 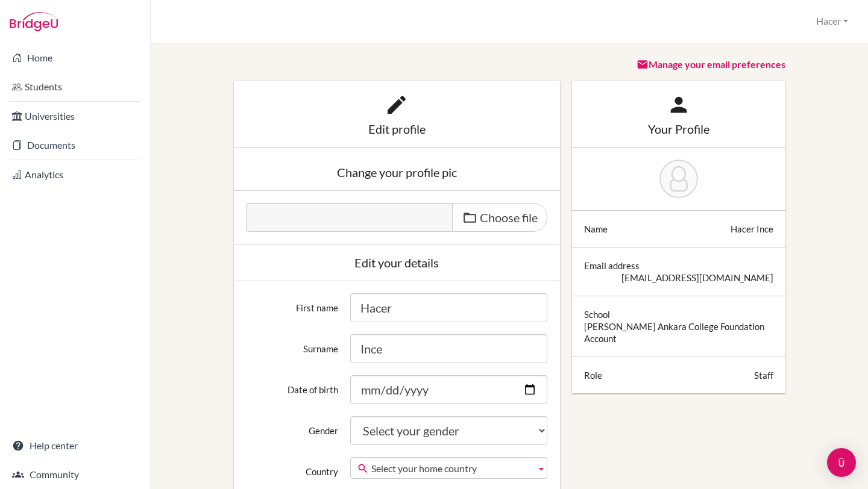 I want to click on a: Community, so click(x=74, y=474).